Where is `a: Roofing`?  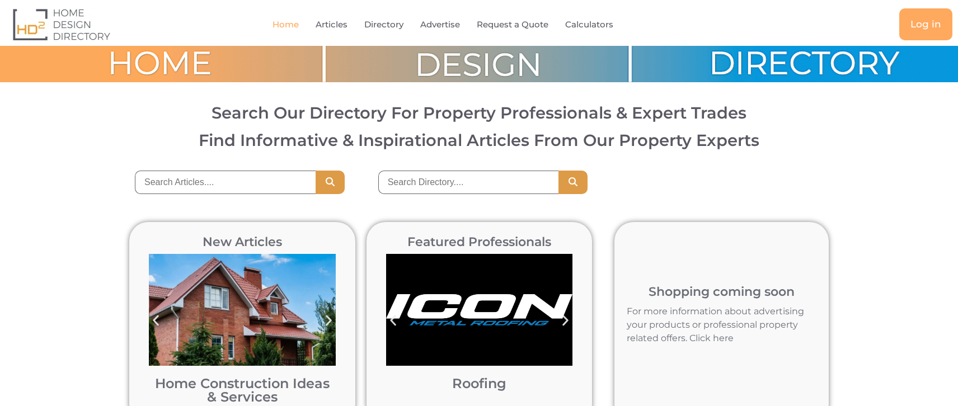 a: Roofing is located at coordinates (479, 383).